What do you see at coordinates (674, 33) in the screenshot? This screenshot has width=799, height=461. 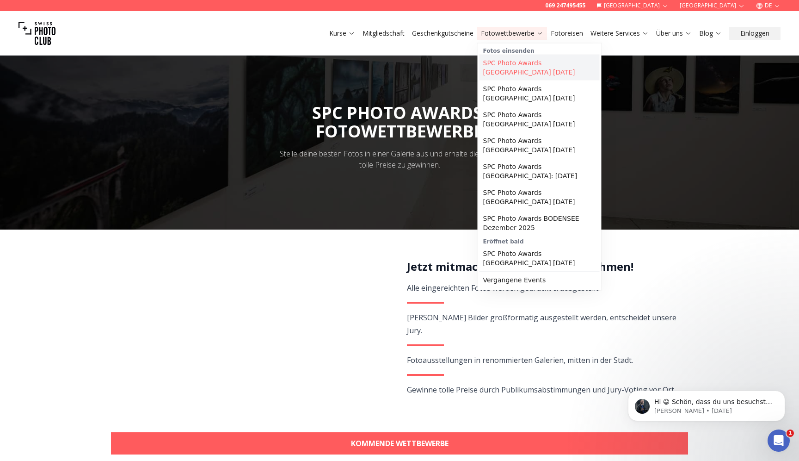 I see `button: Über uns` at bounding box center [674, 33].